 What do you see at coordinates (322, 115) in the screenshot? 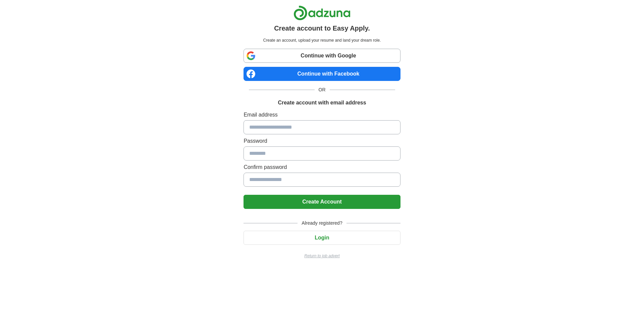
I see `label: Email address` at bounding box center [322, 115].